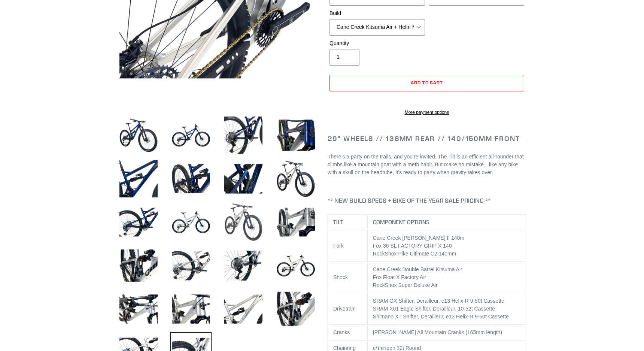 Image resolution: width=644 pixels, height=351 pixels. Describe the element at coordinates (427, 201) in the screenshot. I see `h4: ** NEW BUILD SPECS + BIKE OF THE YEAR SALE PRICING **` at that location.